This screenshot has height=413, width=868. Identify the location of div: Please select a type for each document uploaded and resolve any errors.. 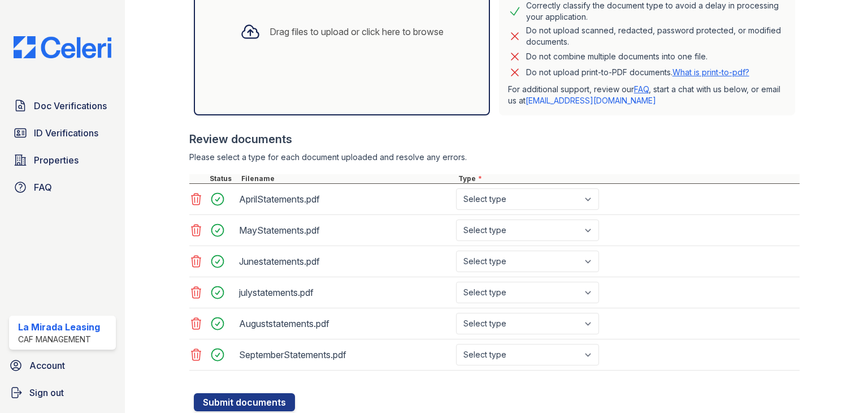
(494, 158).